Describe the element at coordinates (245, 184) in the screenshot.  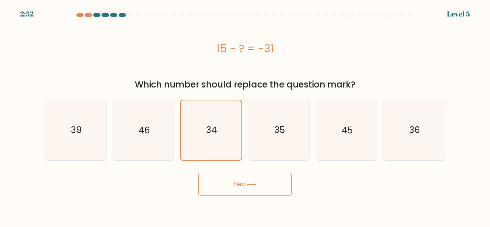
I see `button: Next` at that location.